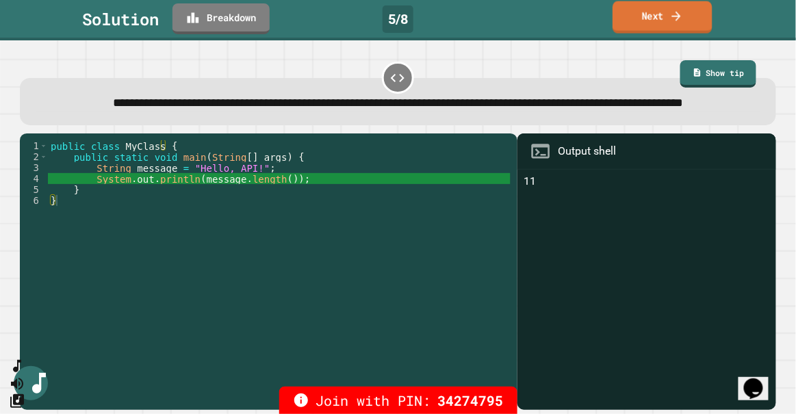 This screenshot has height=414, width=796. I want to click on div: 3, so click(34, 168).